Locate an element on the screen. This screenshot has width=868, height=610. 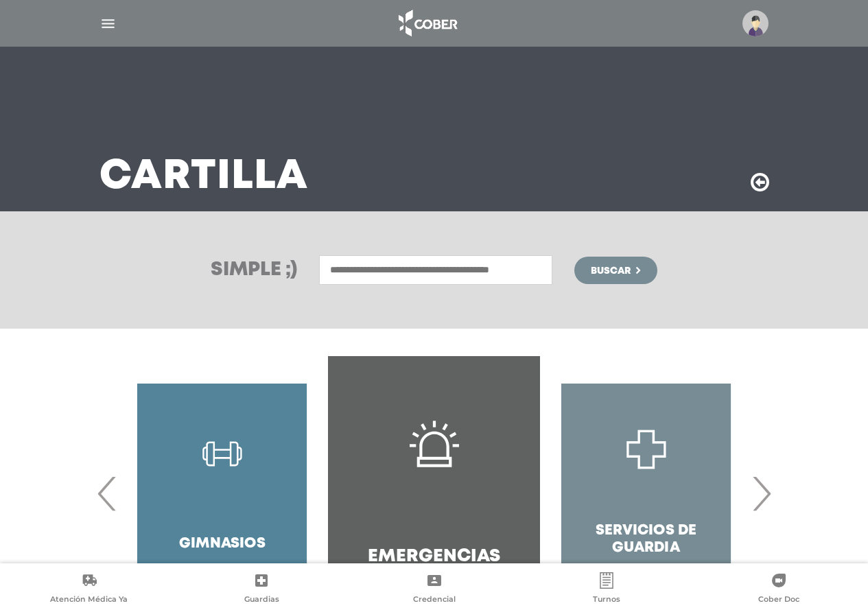
span: Credencial is located at coordinates (434, 601).